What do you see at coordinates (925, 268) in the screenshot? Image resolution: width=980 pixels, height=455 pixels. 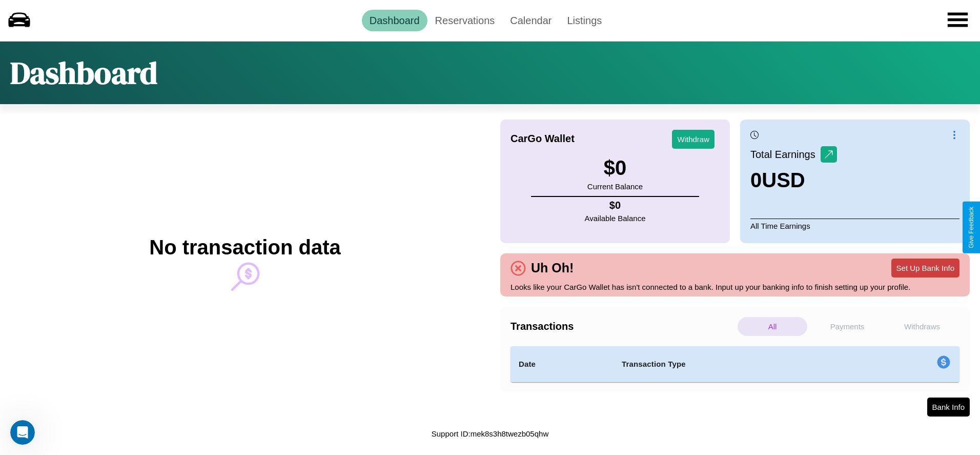 I see `button: Set Up Bank Info` at bounding box center [925, 268].